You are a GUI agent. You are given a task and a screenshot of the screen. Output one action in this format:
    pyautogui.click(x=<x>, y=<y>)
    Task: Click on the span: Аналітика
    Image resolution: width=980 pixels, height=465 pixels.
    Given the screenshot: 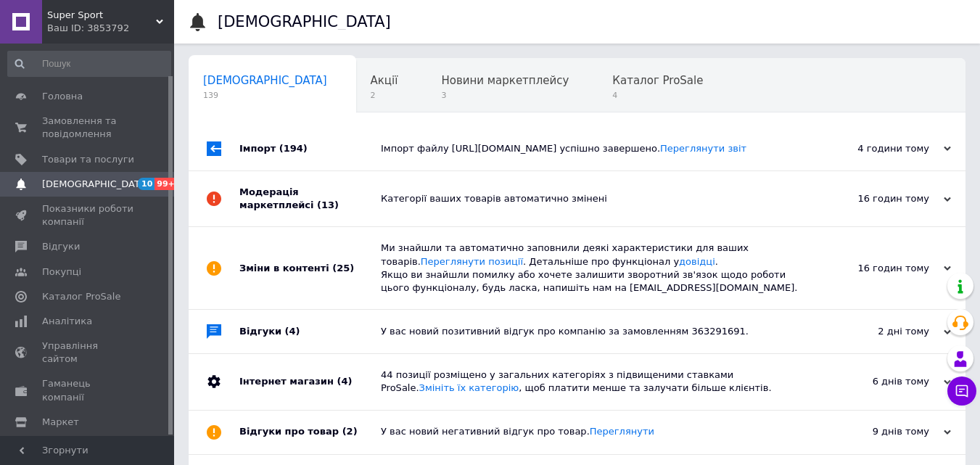 What is the action you would take?
    pyautogui.click(x=67, y=322)
    